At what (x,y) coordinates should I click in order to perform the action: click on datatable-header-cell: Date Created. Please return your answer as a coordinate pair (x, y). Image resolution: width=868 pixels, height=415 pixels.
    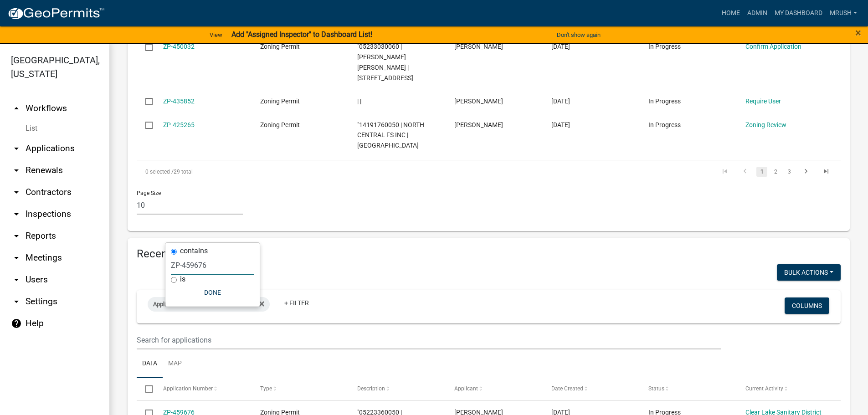
    Looking at the image, I should click on (591, 389).